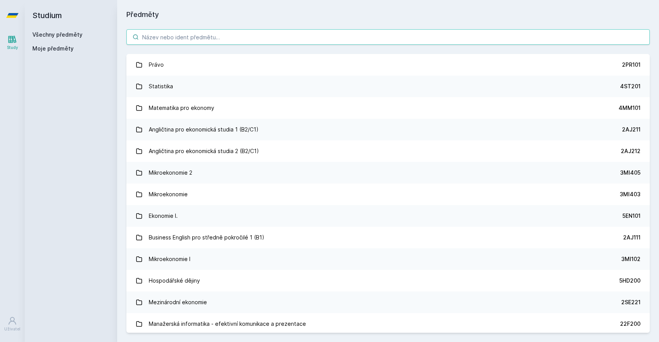 Image resolution: width=659 pixels, height=342 pixels. What do you see at coordinates (163, 216) in the screenshot?
I see `div: Ekonomie I.` at bounding box center [163, 216].